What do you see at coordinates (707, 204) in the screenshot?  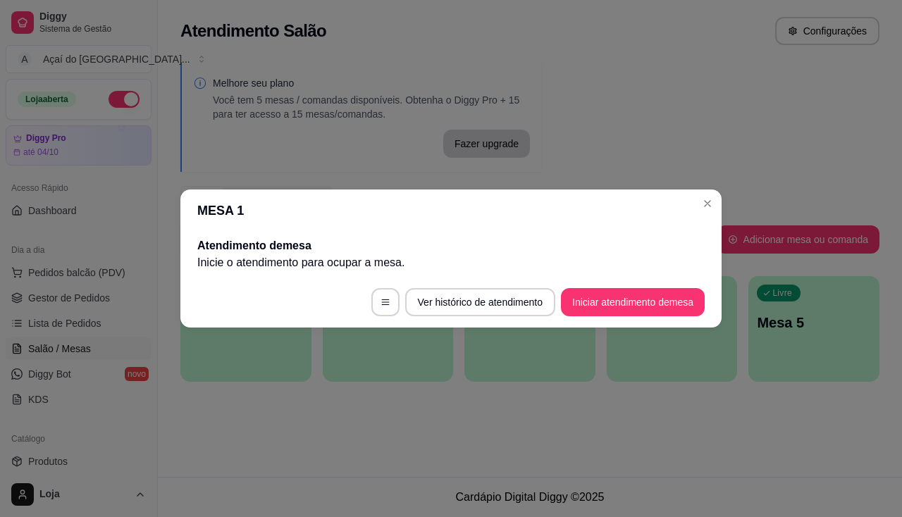 I see `button: Close` at bounding box center [707, 204].